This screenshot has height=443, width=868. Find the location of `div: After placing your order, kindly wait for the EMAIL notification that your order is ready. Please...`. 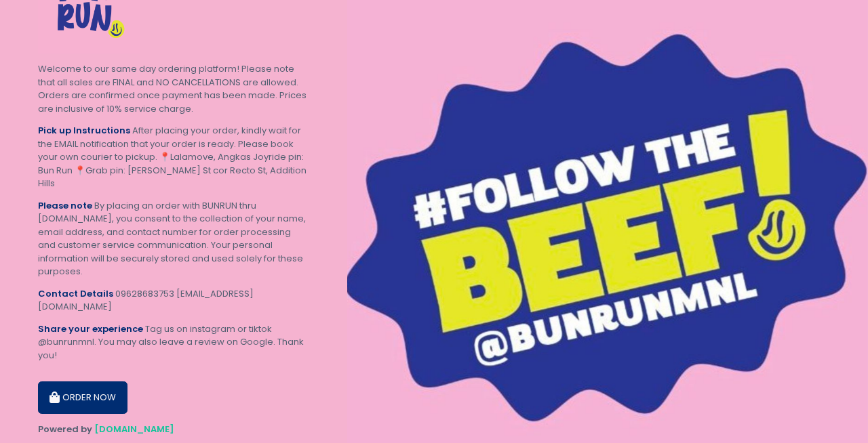

div: After placing your order, kindly wait for the EMAIL notification that your order is ready. Please... is located at coordinates (173, 157).